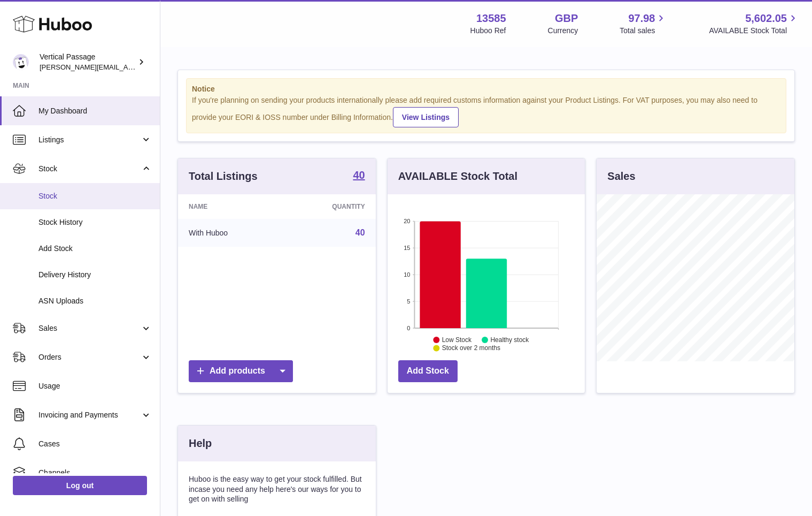  What do you see at coordinates (95, 444) in the screenshot?
I see `span: Cases` at bounding box center [95, 444].